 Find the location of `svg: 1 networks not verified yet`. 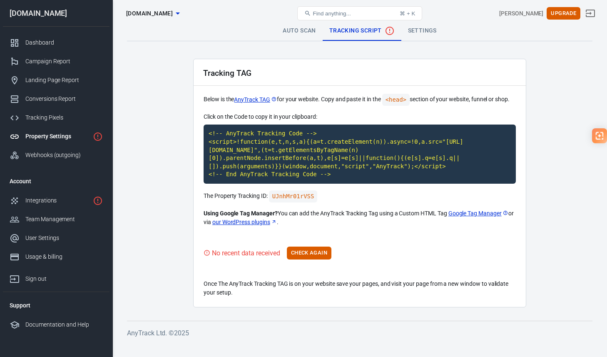

svg: 1 networks not verified yet is located at coordinates (98, 201).